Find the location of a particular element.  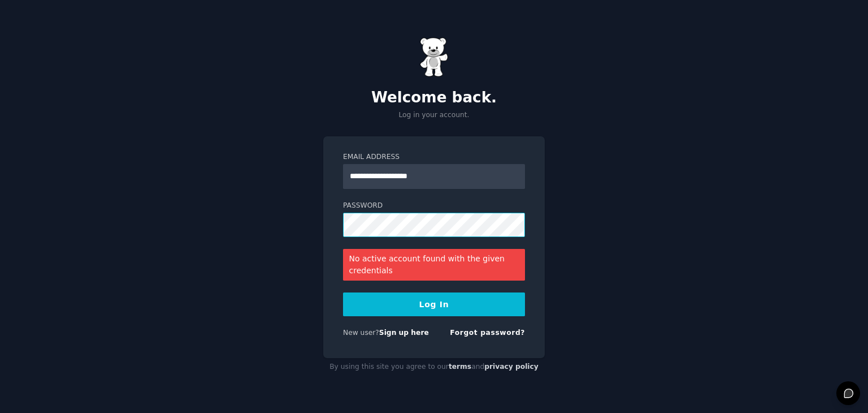

p: Log in your account. is located at coordinates (434, 115).